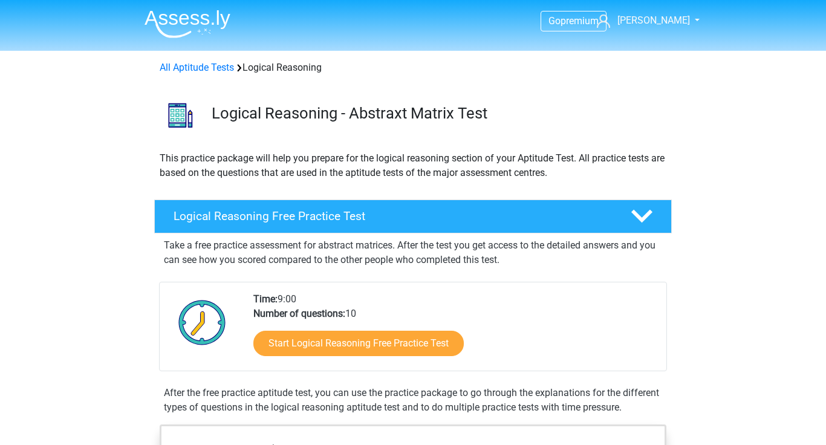 This screenshot has width=826, height=445. What do you see at coordinates (202, 322) in the screenshot?
I see `img: Clock` at bounding box center [202, 322].